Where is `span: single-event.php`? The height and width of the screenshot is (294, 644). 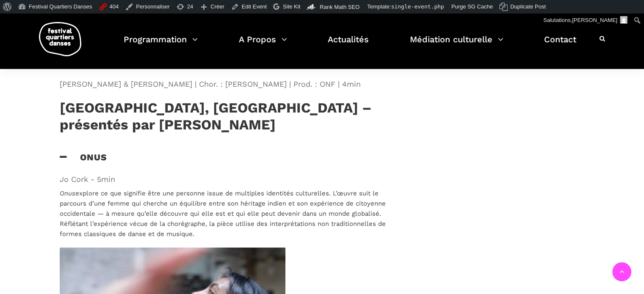 span: single-event.php is located at coordinates (418, 7).